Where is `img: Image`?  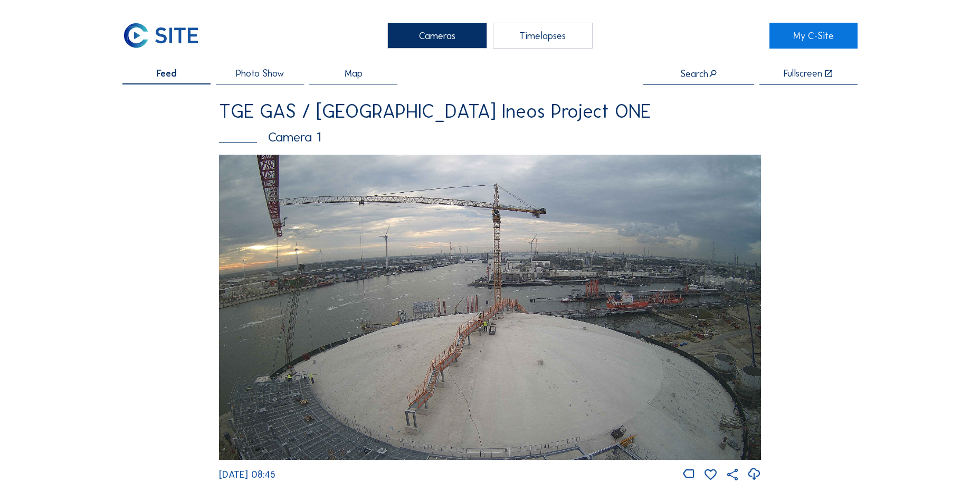 img: Image is located at coordinates (490, 307).